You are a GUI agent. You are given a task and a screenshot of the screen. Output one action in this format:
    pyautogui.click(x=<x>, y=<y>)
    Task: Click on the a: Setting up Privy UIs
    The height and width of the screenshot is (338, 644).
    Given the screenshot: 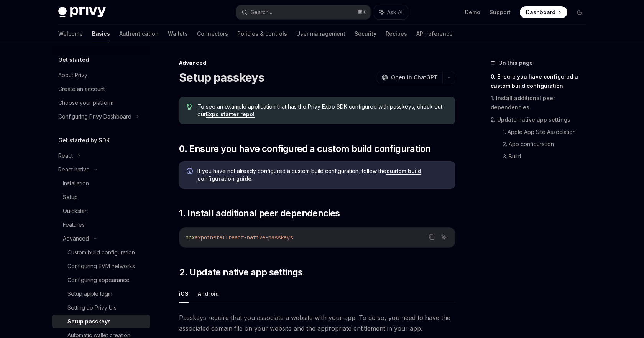 What is the action you would take?
    pyautogui.click(x=101, y=307)
    